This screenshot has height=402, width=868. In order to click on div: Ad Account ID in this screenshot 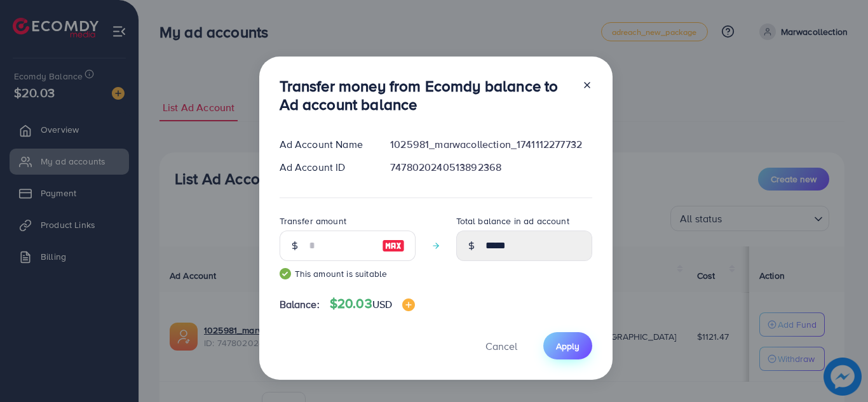, I will do `click(325, 167)`.